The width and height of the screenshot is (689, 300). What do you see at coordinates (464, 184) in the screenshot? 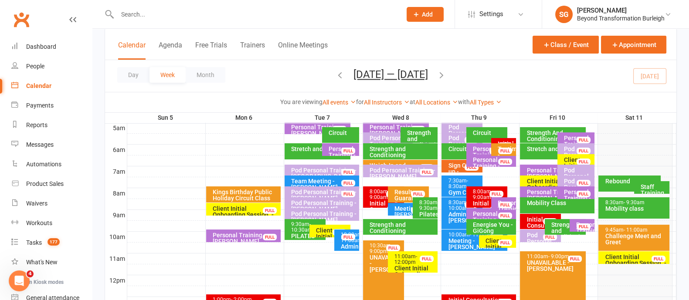
I see `div: 7:30am` at bounding box center [464, 184].